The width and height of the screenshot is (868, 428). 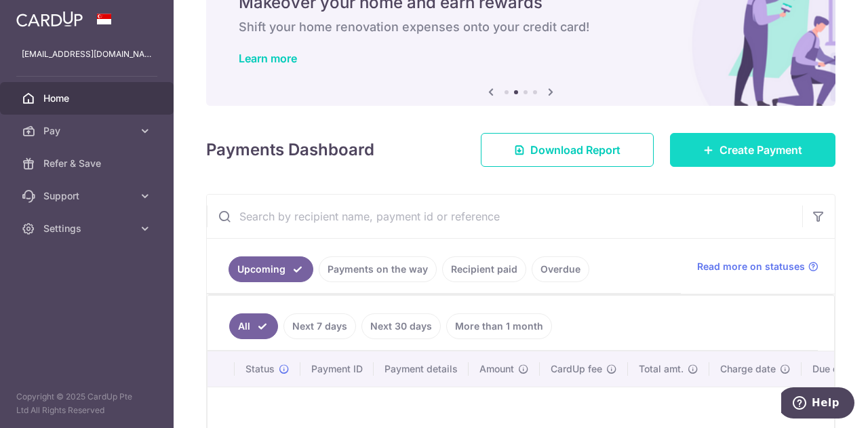 What do you see at coordinates (88, 98) in the screenshot?
I see `span: Home` at bounding box center [88, 98].